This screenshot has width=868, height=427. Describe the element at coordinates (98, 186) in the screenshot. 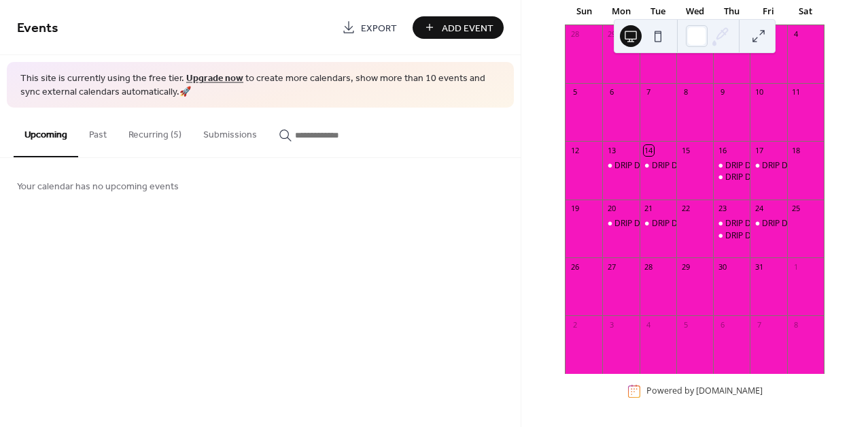

I see `span: Your calendar has no upcoming events` at that location.